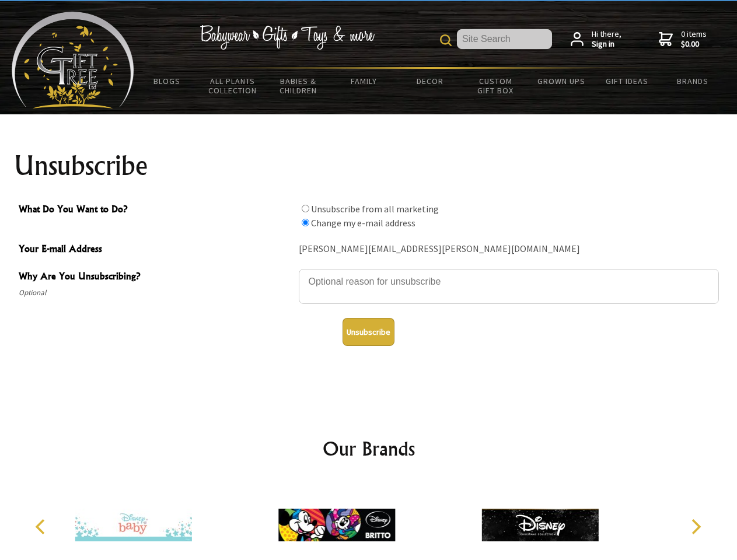 This screenshot has width=737, height=560. Describe the element at coordinates (298, 86) in the screenshot. I see `a: Babies & Children` at that location.